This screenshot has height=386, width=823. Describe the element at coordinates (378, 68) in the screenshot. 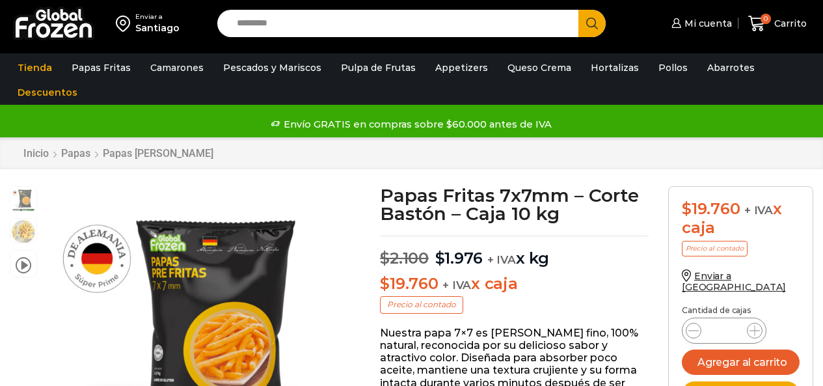

I see `a: Pulpa de Frutas` at that location.